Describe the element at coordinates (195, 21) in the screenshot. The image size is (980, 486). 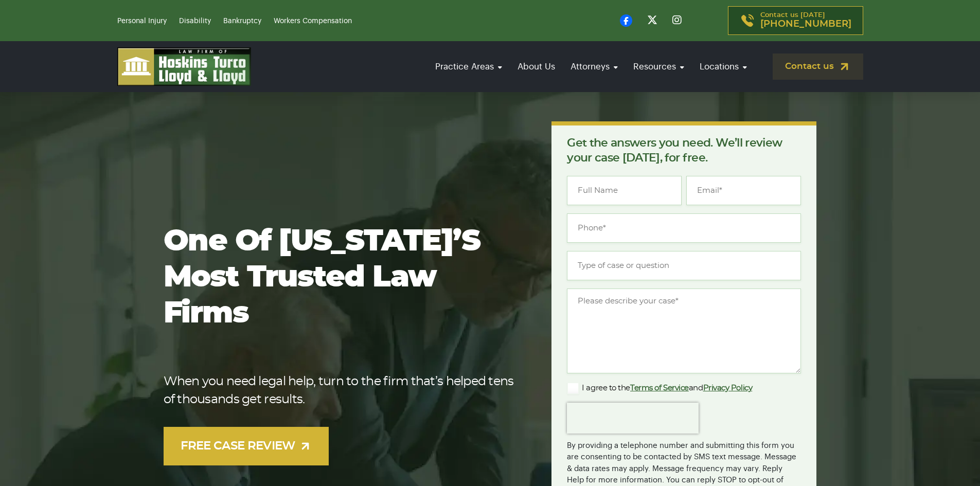
I see `a: Disability` at that location.